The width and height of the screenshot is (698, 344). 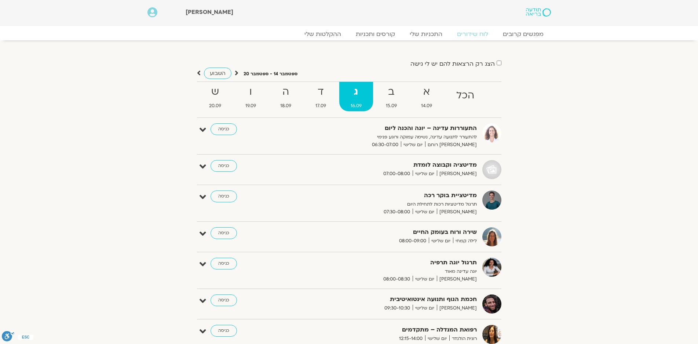 I want to click on span: רונית הולנדר, so click(x=463, y=338).